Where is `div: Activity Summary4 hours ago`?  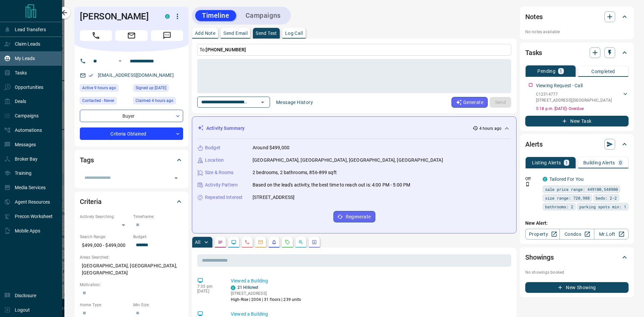 div: Activity Summary4 hours ago is located at coordinates (354, 128).